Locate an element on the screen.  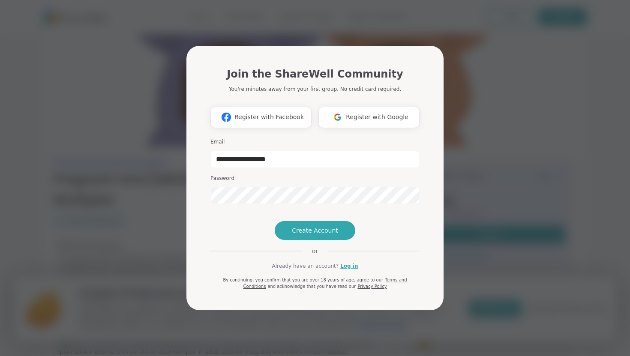
p: You're minutes away from your first group. No credit card required. is located at coordinates (315, 89).